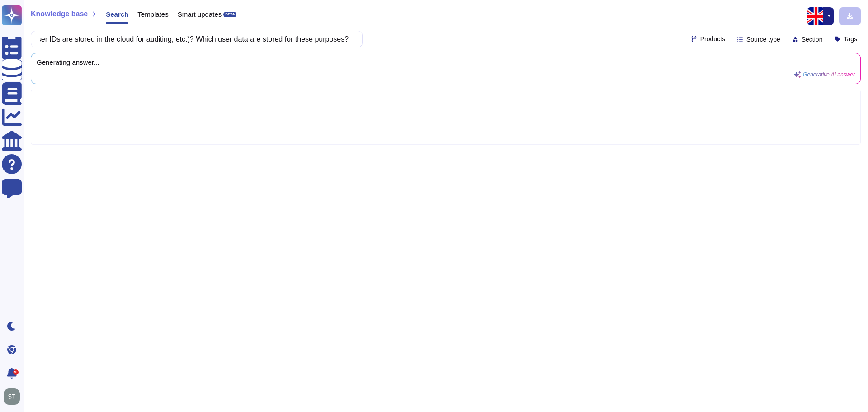  Describe the element at coordinates (816, 16) in the screenshot. I see `img: en` at that location.